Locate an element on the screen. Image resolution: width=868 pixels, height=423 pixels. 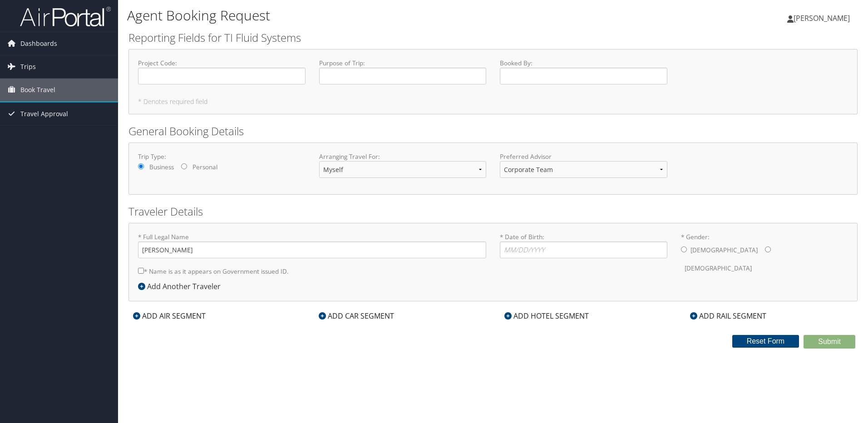
input: * Full Legal Name is located at coordinates (312, 249).